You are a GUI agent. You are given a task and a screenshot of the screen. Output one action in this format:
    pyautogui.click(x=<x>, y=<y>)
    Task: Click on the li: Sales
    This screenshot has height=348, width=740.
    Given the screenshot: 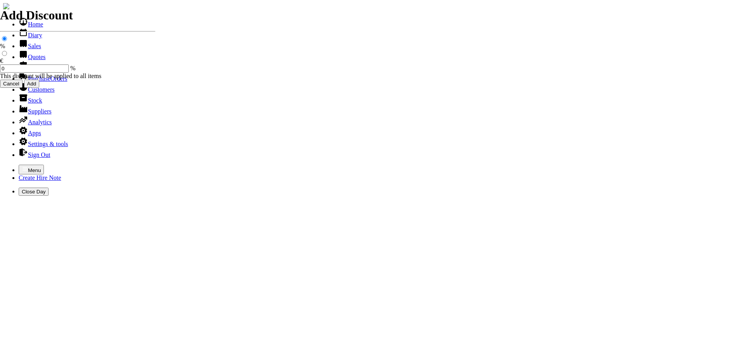 What is the action you would take?
    pyautogui.click(x=377, y=44)
    